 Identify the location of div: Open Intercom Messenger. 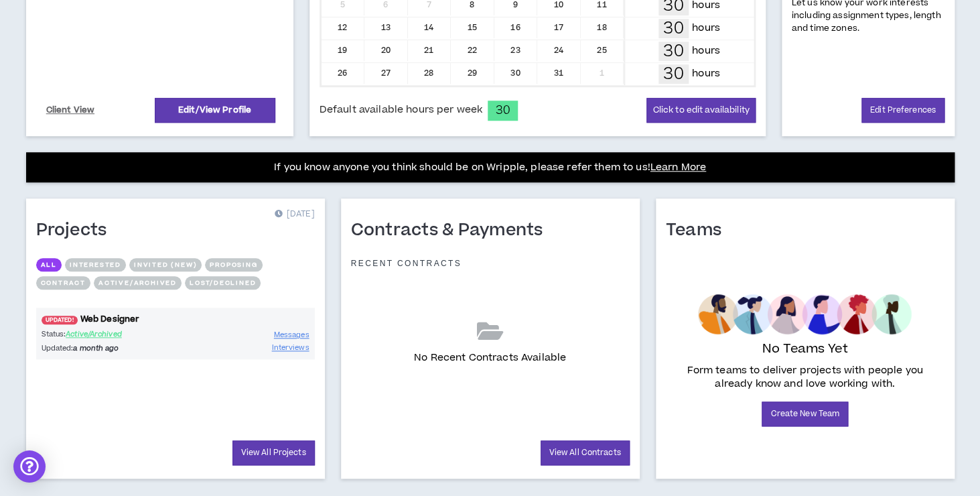
(30, 466).